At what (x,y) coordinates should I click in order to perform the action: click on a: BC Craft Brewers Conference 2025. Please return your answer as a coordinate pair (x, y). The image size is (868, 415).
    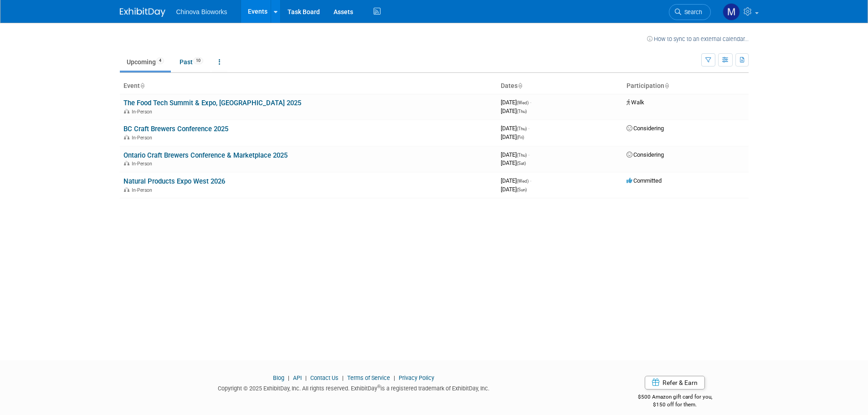
    Looking at the image, I should click on (176, 129).